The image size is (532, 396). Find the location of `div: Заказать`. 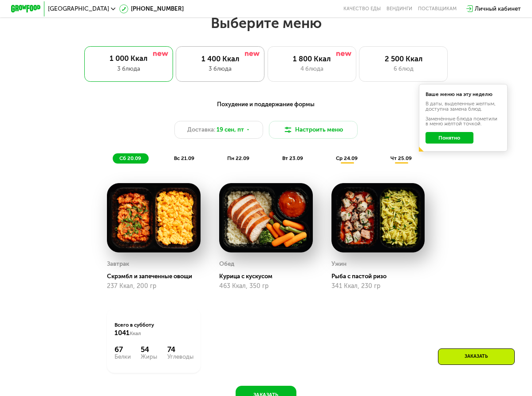

div: Заказать is located at coordinates (476, 356).